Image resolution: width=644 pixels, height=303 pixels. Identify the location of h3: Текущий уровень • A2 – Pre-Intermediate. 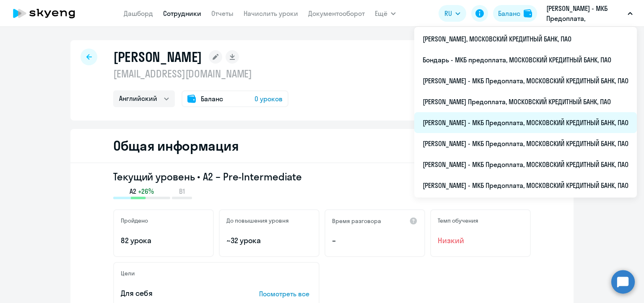
(322, 177).